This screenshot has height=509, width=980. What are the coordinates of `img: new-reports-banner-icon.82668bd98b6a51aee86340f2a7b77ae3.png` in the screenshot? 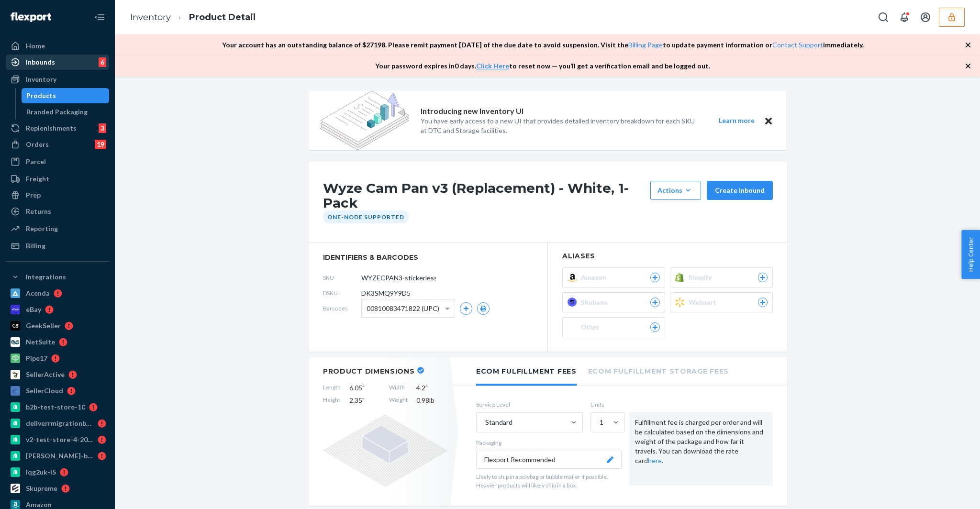 It's located at (365, 121).